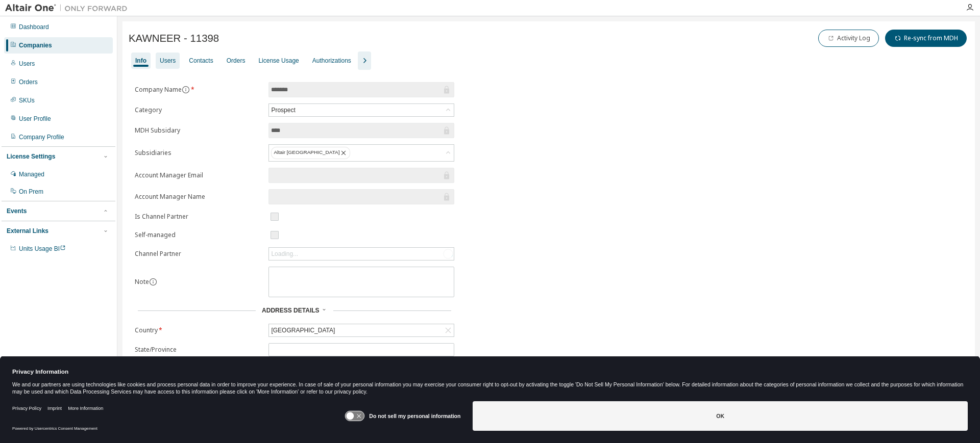  I want to click on label: Account Manager Email, so click(199, 176).